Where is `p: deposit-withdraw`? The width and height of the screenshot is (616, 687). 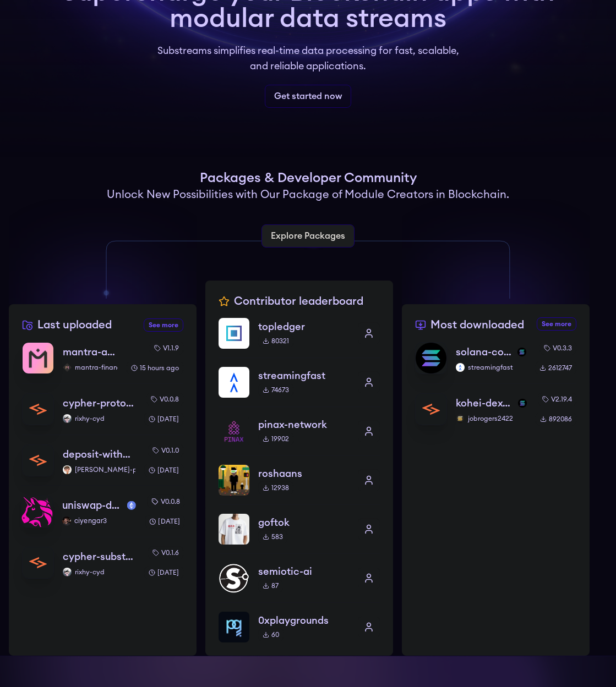 p: deposit-withdraw is located at coordinates (99, 455).